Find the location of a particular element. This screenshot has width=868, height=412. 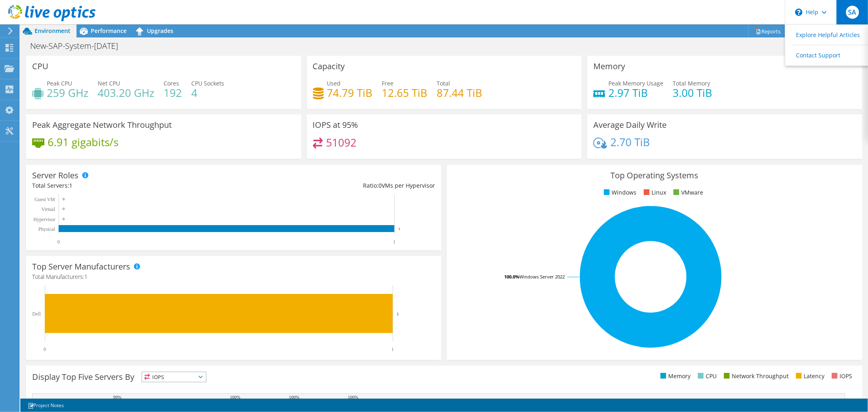

text: 99% is located at coordinates (117, 397).